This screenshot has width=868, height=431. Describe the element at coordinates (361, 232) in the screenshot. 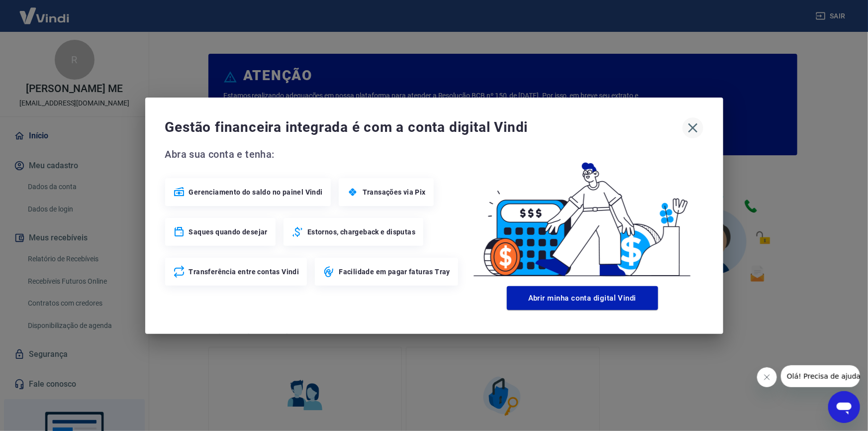

I see `span: Estornos, chargeback e disputas` at that location.